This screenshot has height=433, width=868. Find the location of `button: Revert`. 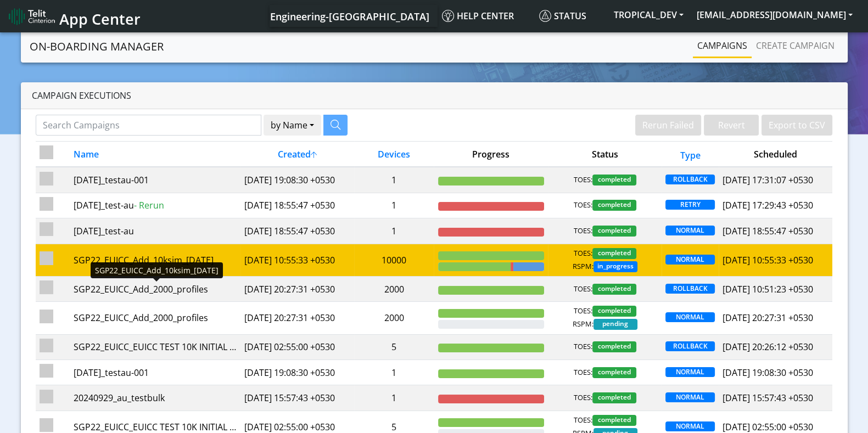

button: Revert is located at coordinates (731, 125).